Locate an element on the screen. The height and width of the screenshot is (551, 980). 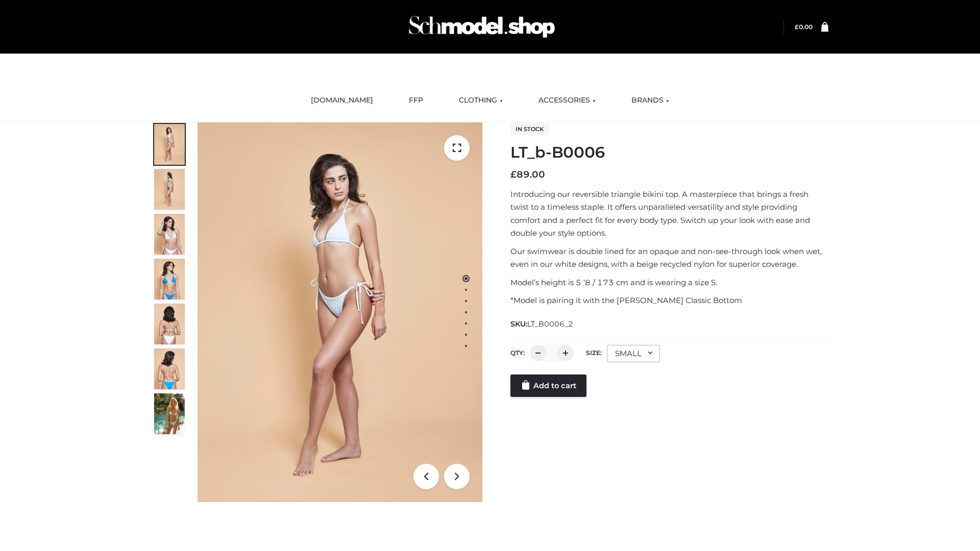
img: ArielClassicBikiniTop_CloudNine_AzureSky_OW114ECO_1-scaled.jpg is located at coordinates (169, 144).